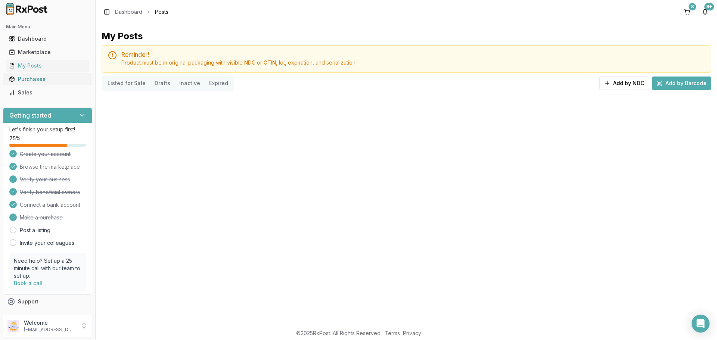 The height and width of the screenshot is (340, 717). What do you see at coordinates (162, 83) in the screenshot?
I see `button: Drafts` at bounding box center [162, 83].